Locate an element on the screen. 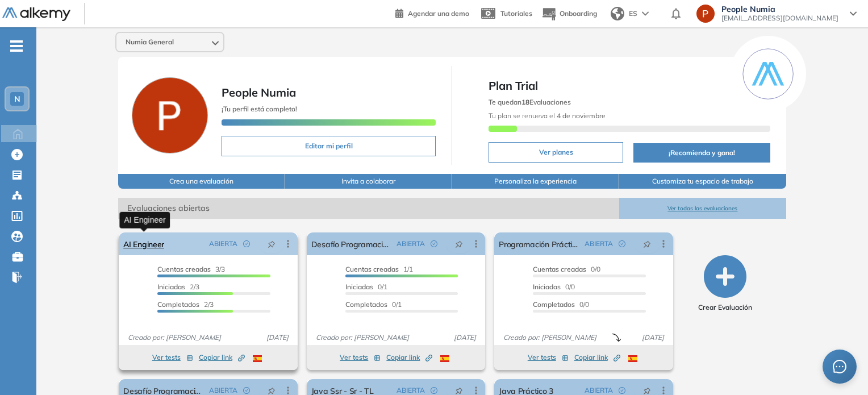 The image size is (868, 395). span: Tu plan se renueva el is located at coordinates (547, 116).